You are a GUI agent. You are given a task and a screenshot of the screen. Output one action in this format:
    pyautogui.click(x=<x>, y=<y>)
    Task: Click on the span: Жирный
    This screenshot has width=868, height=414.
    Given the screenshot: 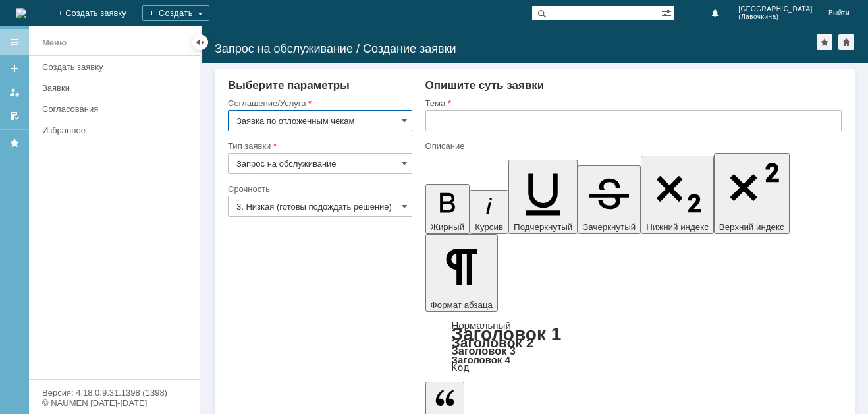 What is the action you would take?
    pyautogui.click(x=448, y=226)
    